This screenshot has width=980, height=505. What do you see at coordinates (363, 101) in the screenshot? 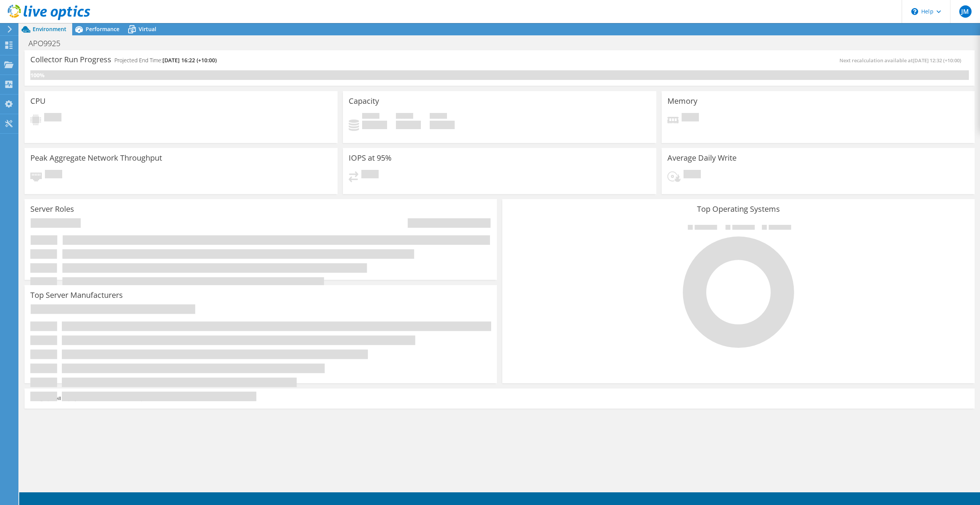
I see `h3: Capacity` at bounding box center [363, 101].